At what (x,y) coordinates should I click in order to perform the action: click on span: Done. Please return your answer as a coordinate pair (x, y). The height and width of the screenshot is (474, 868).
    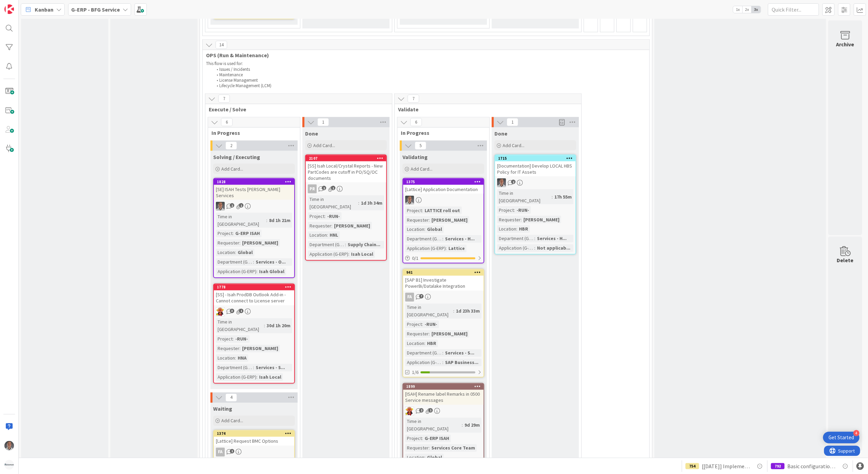
    Looking at the image, I should click on (312, 134).